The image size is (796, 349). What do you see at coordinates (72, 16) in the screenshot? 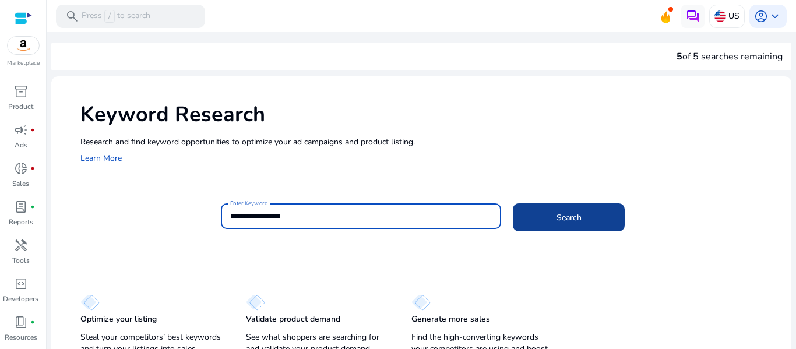
I see `span: search` at bounding box center [72, 16].